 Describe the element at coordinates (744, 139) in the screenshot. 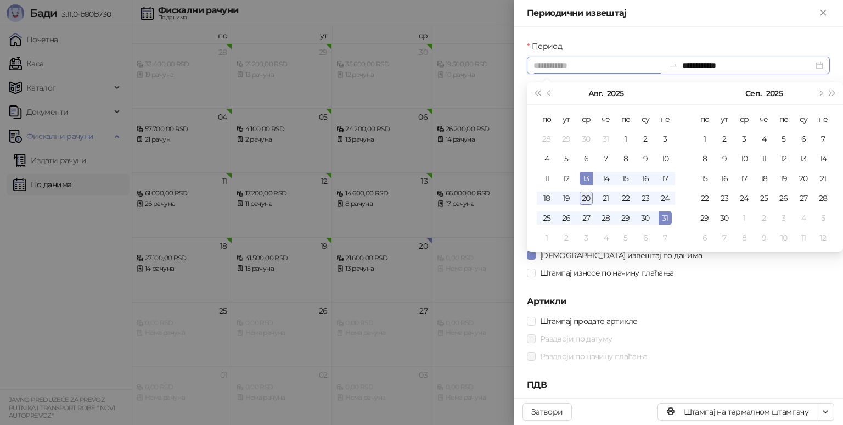

I see `td: 2025-09-03` at that location.